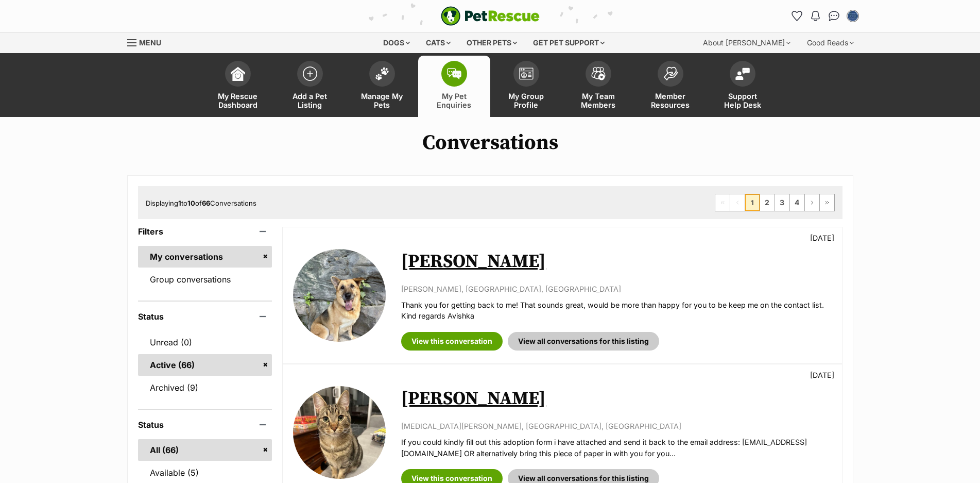 The height and width of the screenshot is (483, 980). Describe the element at coordinates (616, 310) in the screenshot. I see `p: Thank you for getting back to me! That sounds great, would be more than happy for you to be keep ...` at that location.